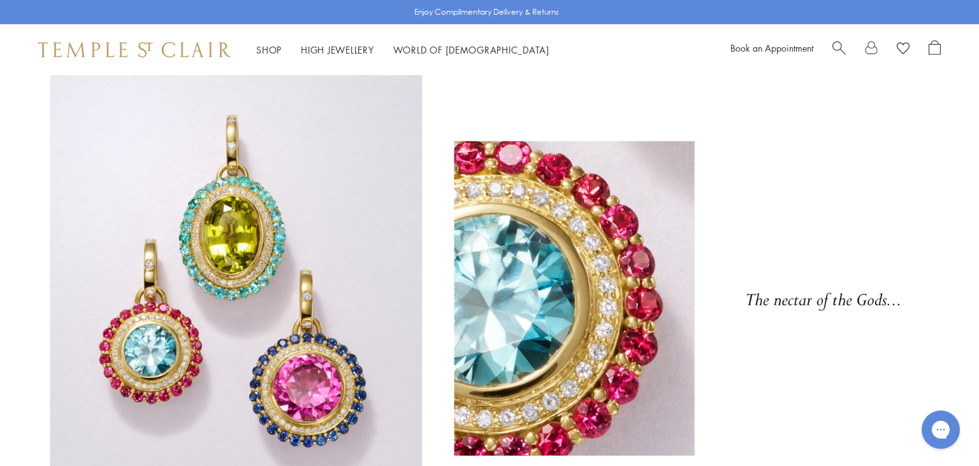 This screenshot has height=466, width=979. Describe the element at coordinates (772, 48) in the screenshot. I see `a: Book an Appointment` at that location.